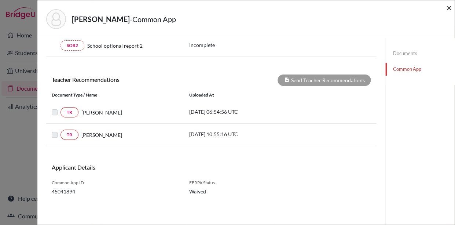 The height and width of the screenshot is (225, 455). I want to click on div: Send Teacher Recommendations, so click(324, 80).